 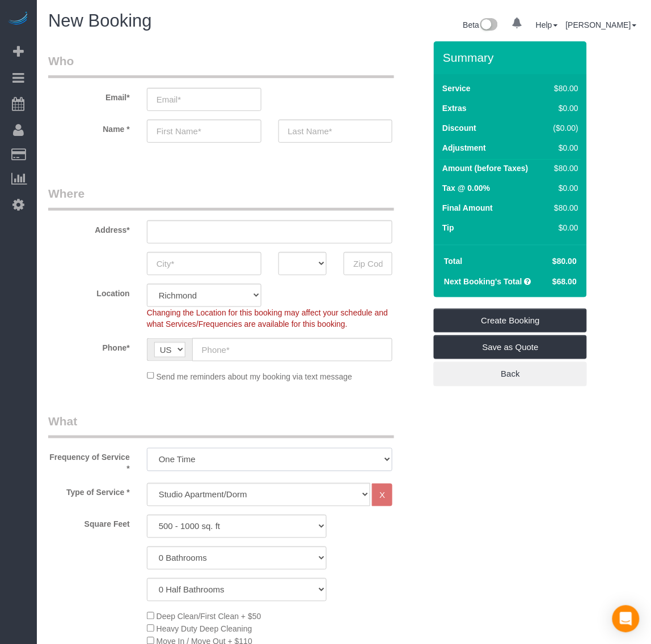 What do you see at coordinates (510, 348) in the screenshot?
I see `a: Save as Quote` at bounding box center [510, 348].